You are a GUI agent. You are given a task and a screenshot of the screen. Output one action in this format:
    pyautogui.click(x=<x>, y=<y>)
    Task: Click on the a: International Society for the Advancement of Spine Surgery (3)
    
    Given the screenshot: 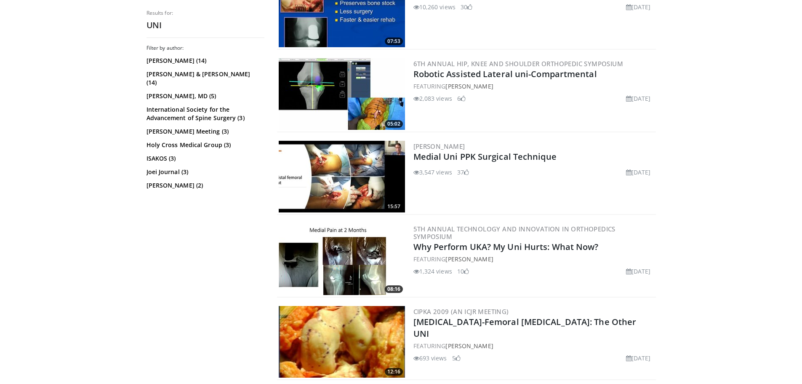 What is the action you would take?
    pyautogui.click(x=204, y=114)
    